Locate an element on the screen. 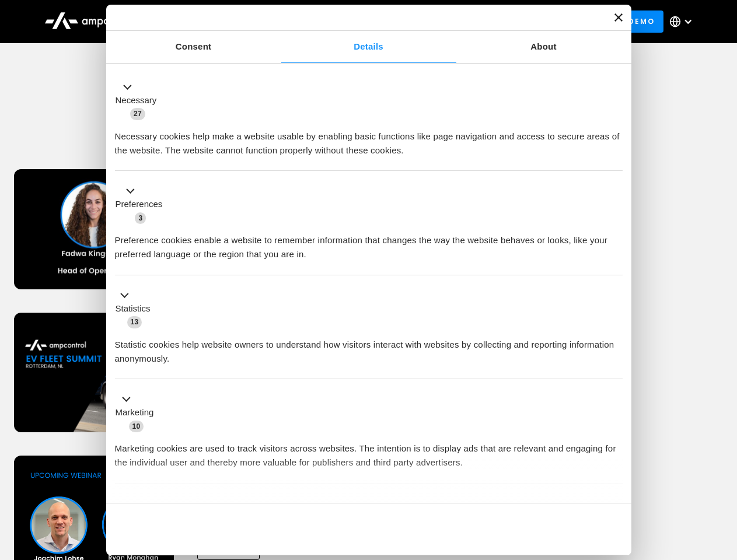 The image size is (737, 560). button: Preferences (3) is located at coordinates (143, 204).